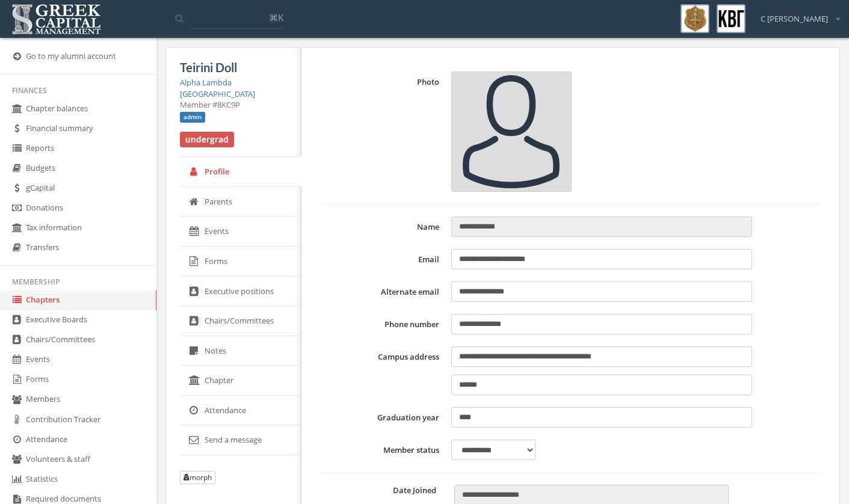 The width and height of the screenshot is (849, 504). I want to click on a: Chairs/Committees, so click(241, 321).